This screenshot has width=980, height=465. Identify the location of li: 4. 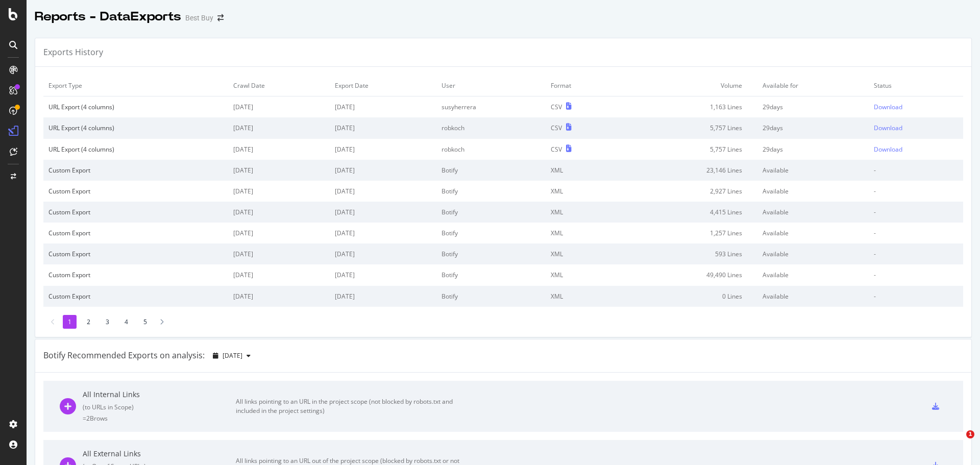
(126, 322).